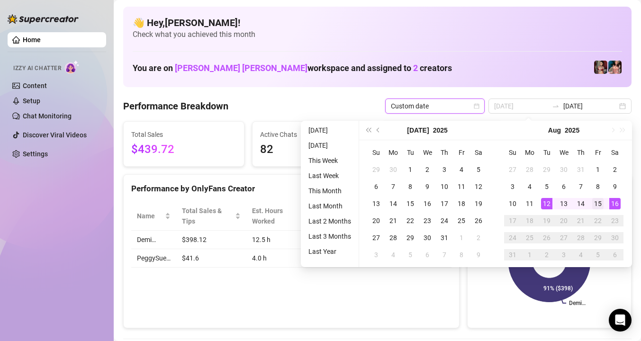 The width and height of the screenshot is (641, 341). Describe the element at coordinates (598, 153) in the screenshot. I see `th: Fr` at that location.